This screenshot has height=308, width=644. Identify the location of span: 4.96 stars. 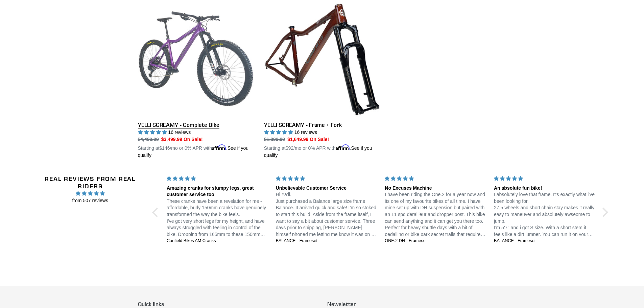
(90, 194).